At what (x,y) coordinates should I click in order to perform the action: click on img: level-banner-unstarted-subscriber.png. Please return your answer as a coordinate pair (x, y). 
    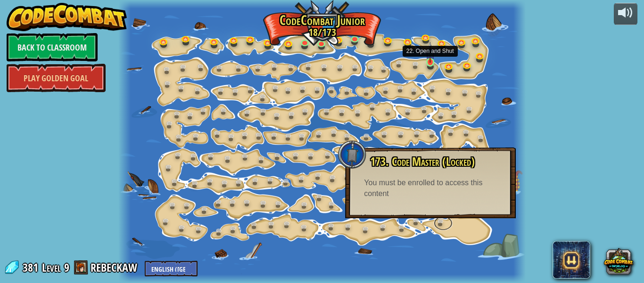
    Looking at the image, I should click on (430, 53).